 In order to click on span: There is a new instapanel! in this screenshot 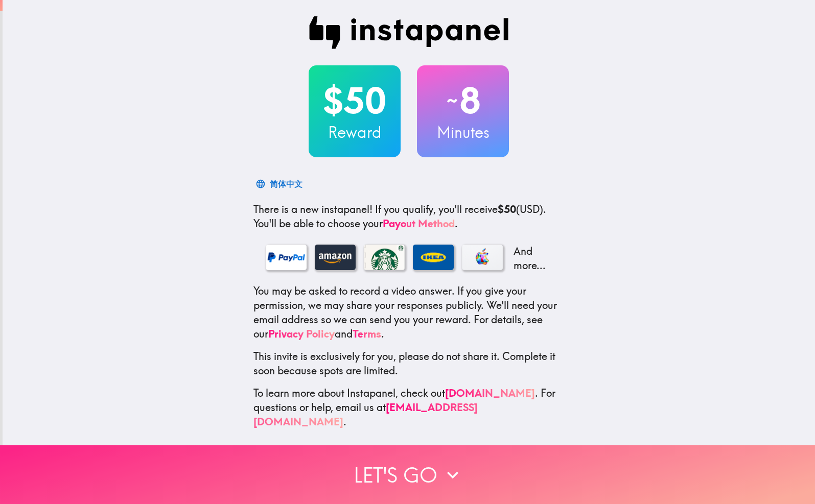, I will do `click(313, 209)`.